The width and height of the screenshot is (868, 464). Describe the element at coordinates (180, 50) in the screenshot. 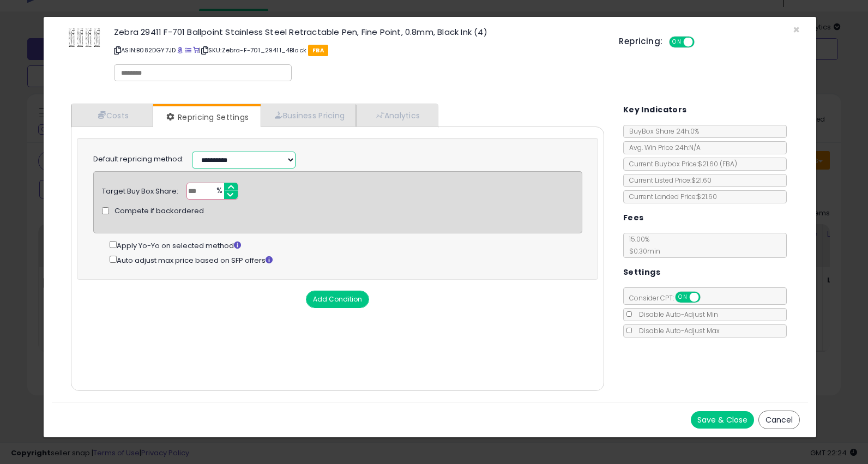

I see `a: BuyBox page` at that location.